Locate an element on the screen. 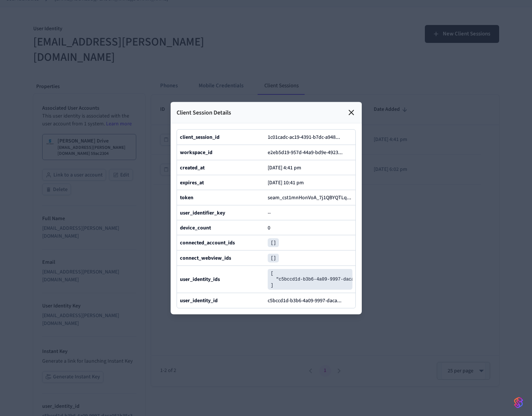  span: 0 is located at coordinates (269, 227).